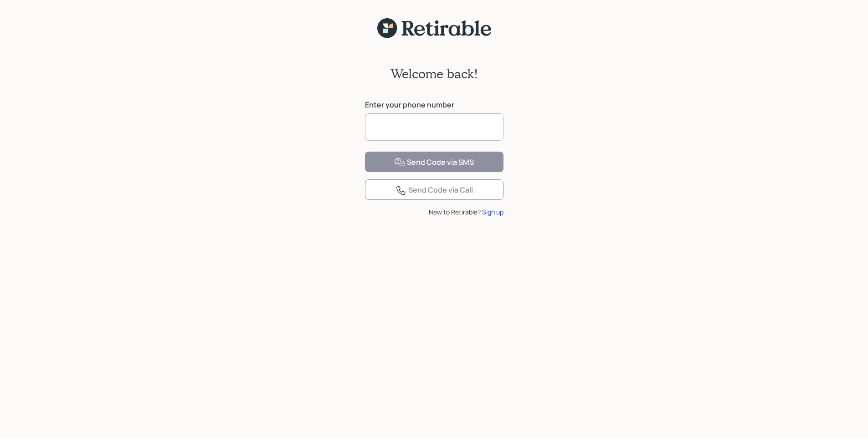 The width and height of the screenshot is (868, 438). I want to click on button: Send Code via SMS, so click(434, 161).